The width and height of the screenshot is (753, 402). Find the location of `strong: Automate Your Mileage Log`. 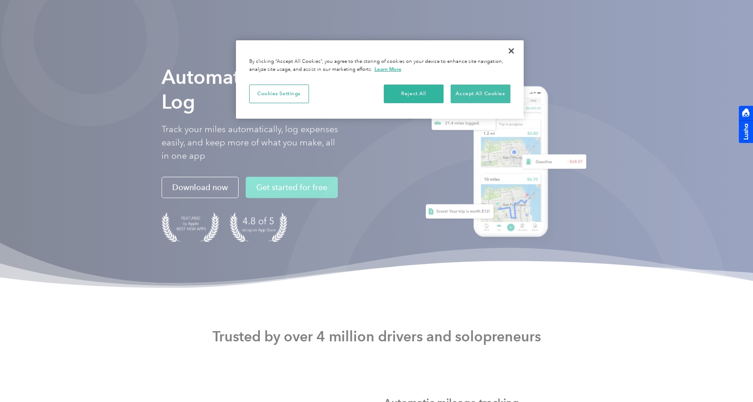

strong: Automate Your Mileage Log is located at coordinates (268, 89).